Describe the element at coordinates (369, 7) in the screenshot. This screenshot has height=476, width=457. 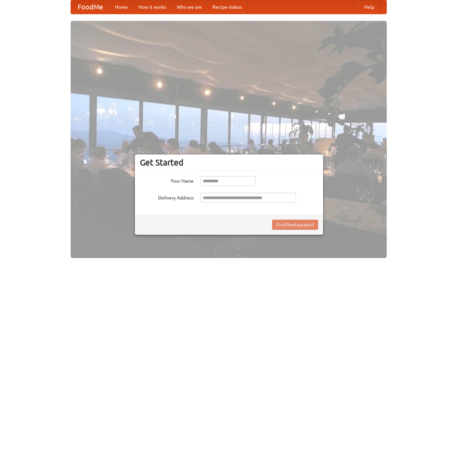
I see `a: Help` at that location.